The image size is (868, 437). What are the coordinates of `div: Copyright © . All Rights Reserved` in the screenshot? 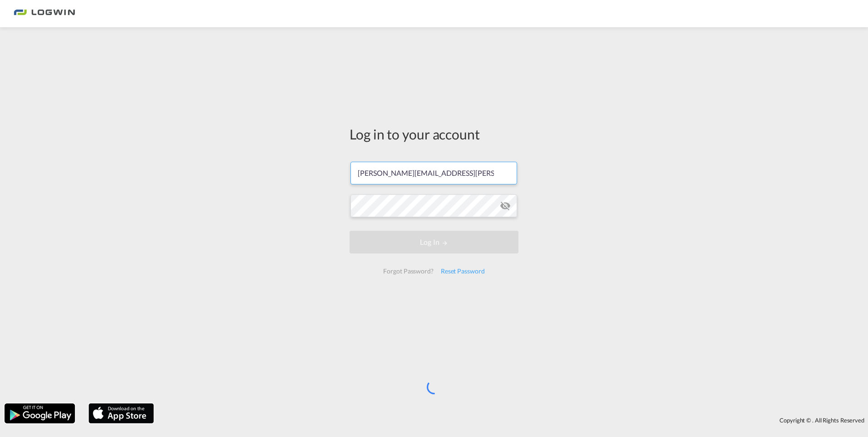 It's located at (513, 420).